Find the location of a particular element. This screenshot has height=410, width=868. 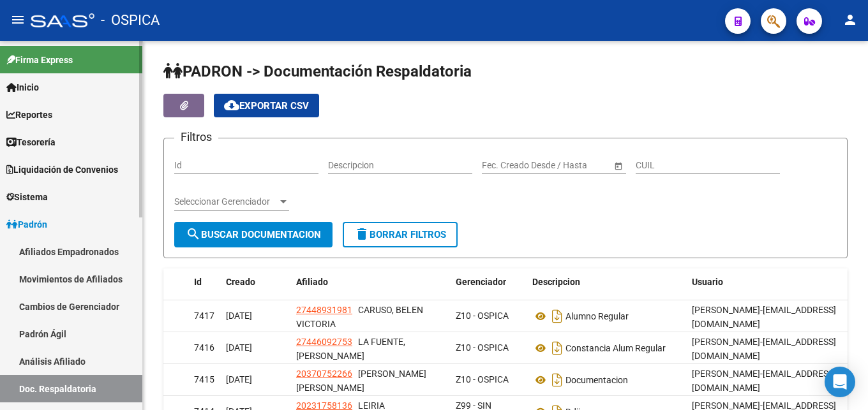

span: Gerenciador is located at coordinates (480, 282).